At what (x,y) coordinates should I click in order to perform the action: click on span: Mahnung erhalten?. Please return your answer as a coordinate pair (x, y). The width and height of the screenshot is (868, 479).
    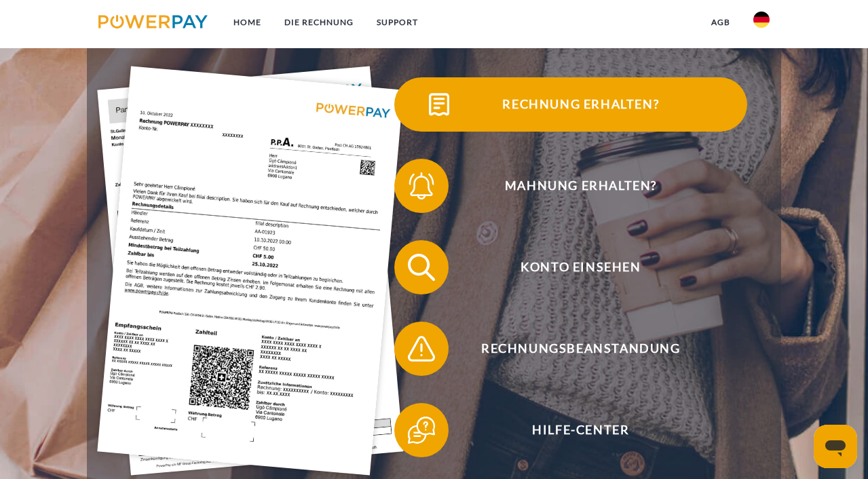
    Looking at the image, I should click on (581, 186).